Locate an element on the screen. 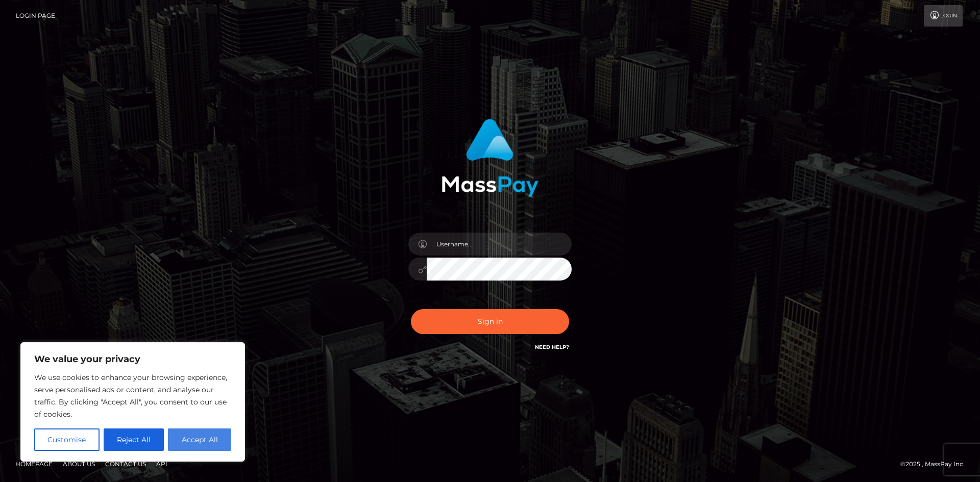 The height and width of the screenshot is (482, 980). button: Reject All is located at coordinates (134, 440).